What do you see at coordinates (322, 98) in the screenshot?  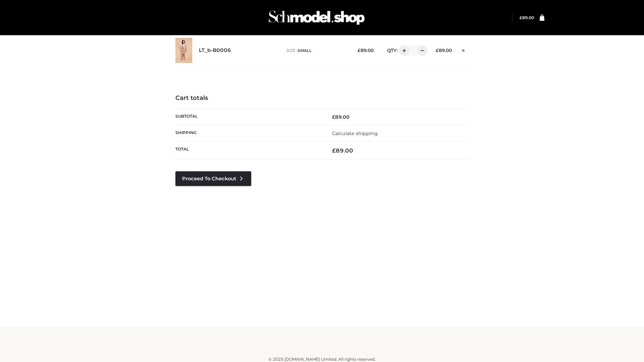 I see `h4: Cart totals` at bounding box center [322, 98].